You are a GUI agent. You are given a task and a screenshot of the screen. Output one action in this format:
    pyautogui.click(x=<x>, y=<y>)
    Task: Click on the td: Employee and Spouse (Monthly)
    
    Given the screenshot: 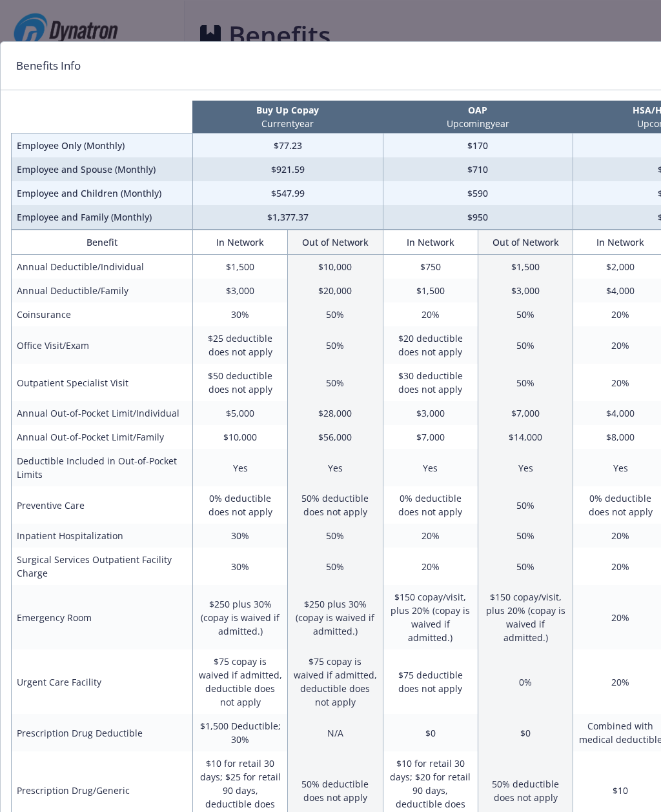 What is the action you would take?
    pyautogui.click(x=102, y=168)
    